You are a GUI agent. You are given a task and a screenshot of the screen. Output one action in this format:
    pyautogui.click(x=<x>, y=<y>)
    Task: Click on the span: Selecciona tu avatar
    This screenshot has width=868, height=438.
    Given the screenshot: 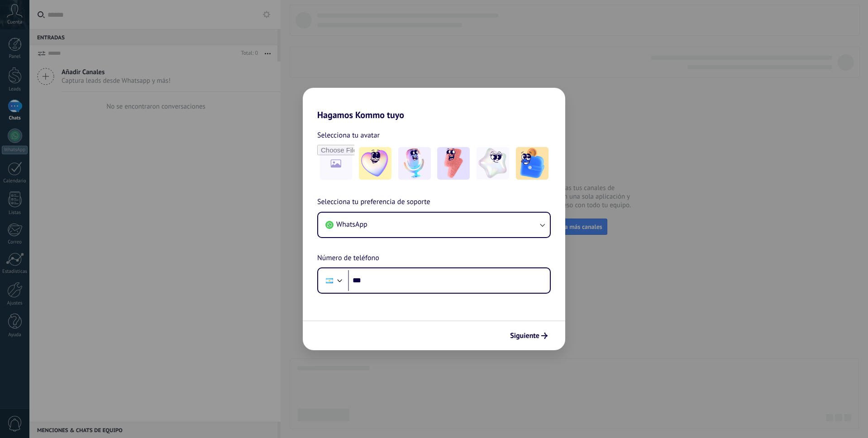 What is the action you would take?
    pyautogui.click(x=349, y=136)
    